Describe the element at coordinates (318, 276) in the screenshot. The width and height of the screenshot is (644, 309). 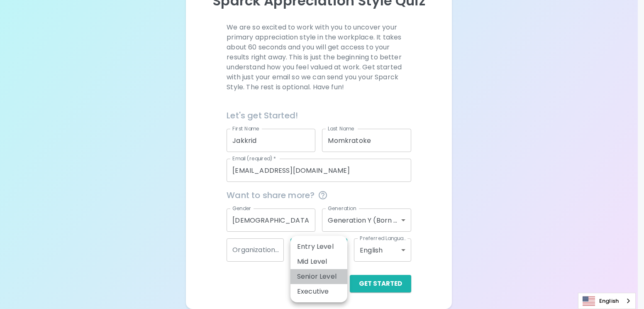
I see `li: Senior Level` at that location.